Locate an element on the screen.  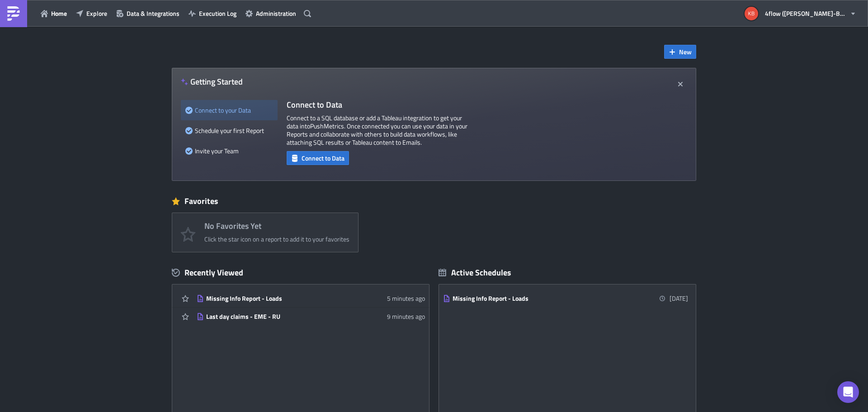
span: Execution Log is located at coordinates (218, 13).